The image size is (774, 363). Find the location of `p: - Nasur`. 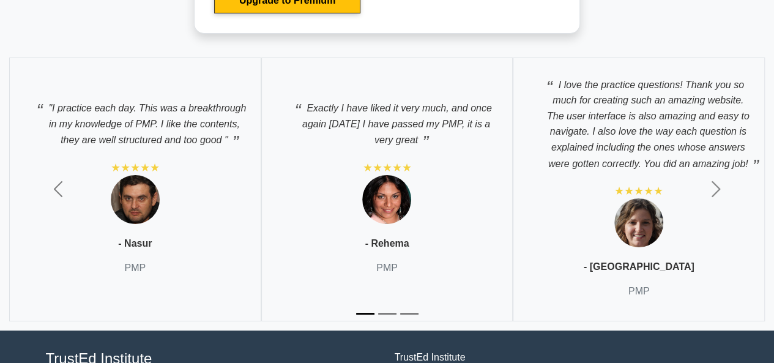

p: - Nasur is located at coordinates (135, 244).